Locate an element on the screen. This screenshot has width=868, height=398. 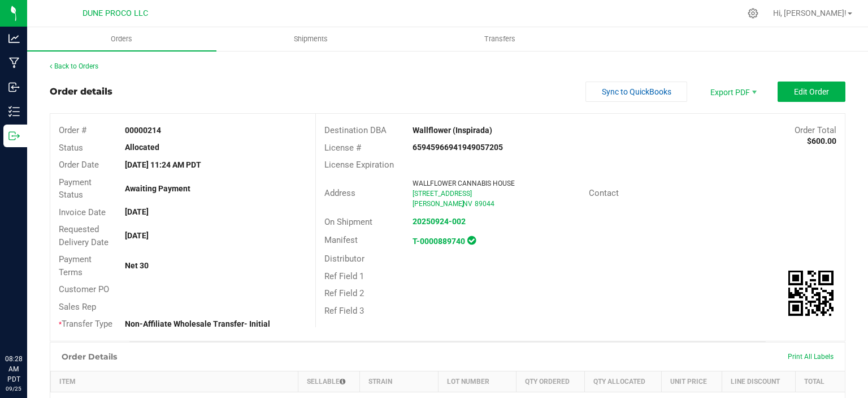
span: Sales Rep is located at coordinates (78, 307).